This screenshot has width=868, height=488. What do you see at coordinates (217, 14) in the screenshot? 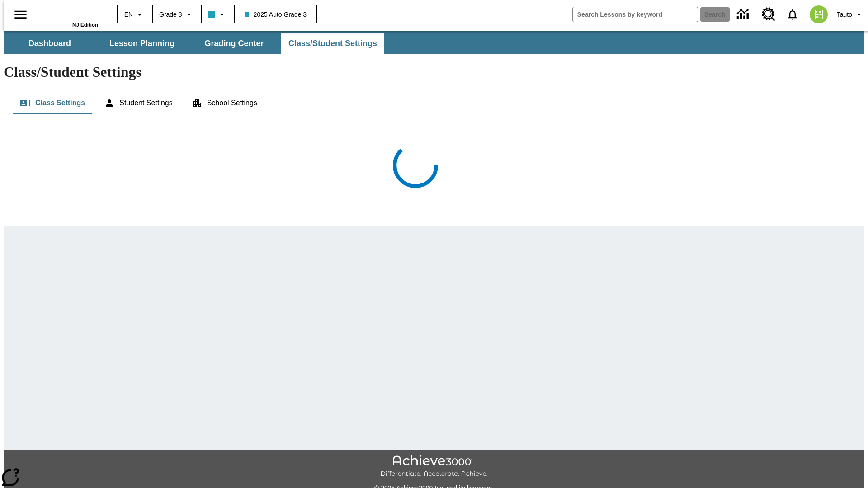
I see `button: Class color is light blue. Change class color` at bounding box center [217, 14].